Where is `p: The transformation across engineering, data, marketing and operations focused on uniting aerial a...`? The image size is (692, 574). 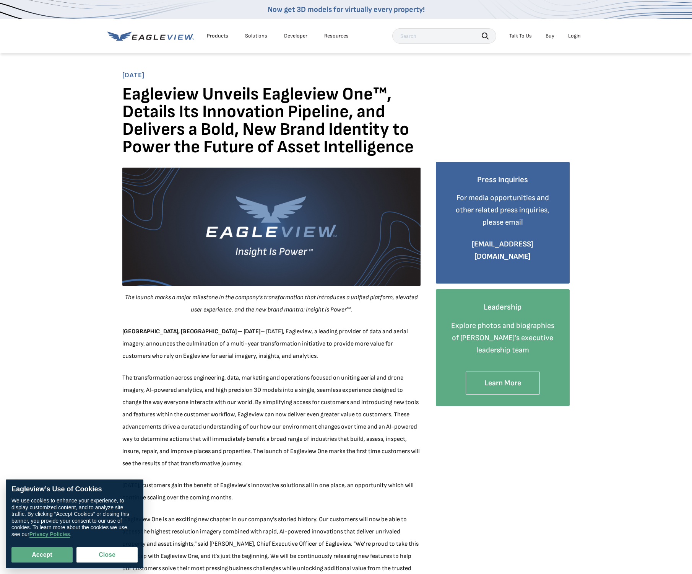 p: The transformation across engineering, data, marketing and operations focused on uniting aerial a... is located at coordinates (271, 421).